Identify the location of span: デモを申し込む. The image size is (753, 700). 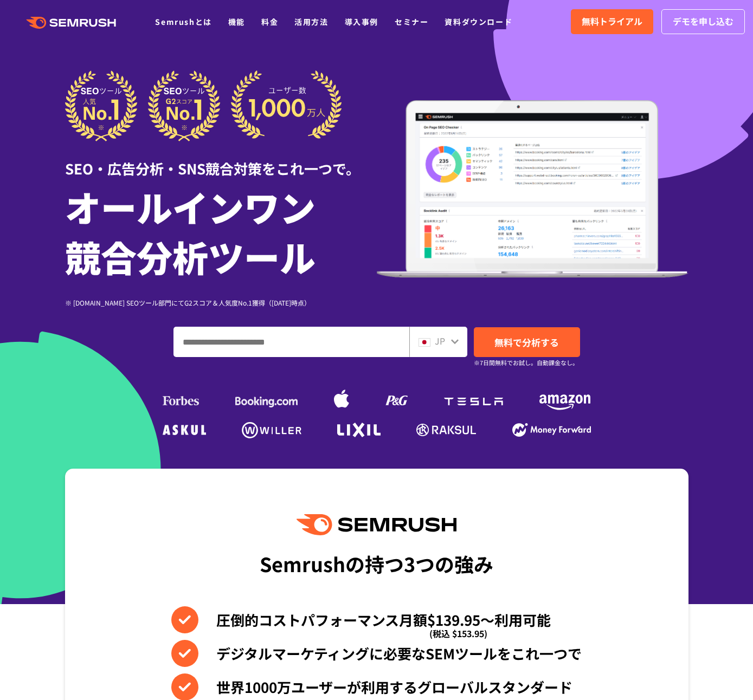
(703, 22).